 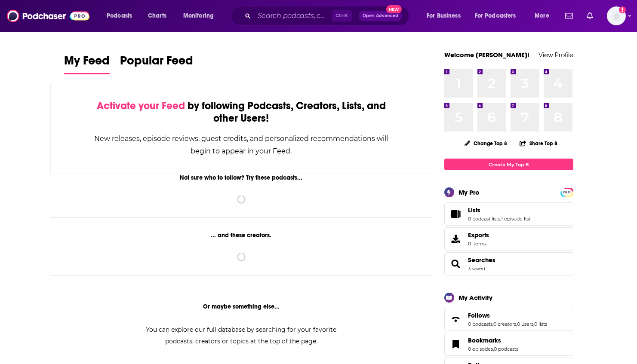 I want to click on img: User Profile, so click(x=616, y=16).